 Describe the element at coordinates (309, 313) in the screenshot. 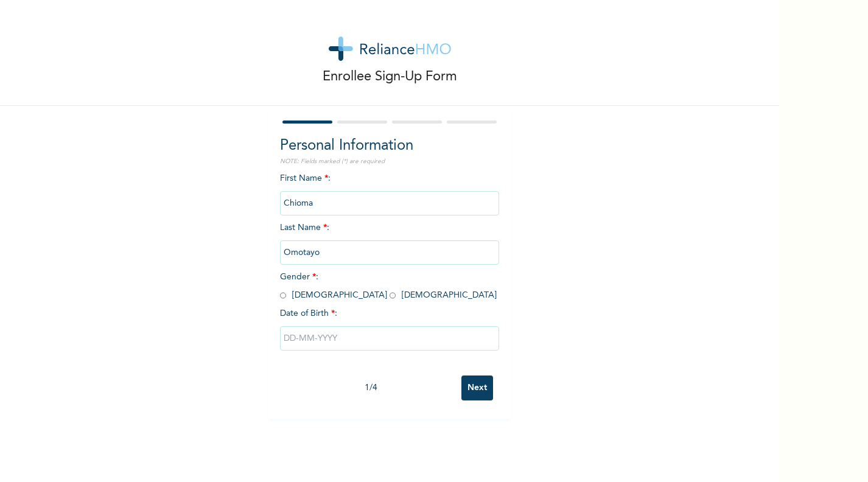

I see `span: Date of Birth :` at that location.